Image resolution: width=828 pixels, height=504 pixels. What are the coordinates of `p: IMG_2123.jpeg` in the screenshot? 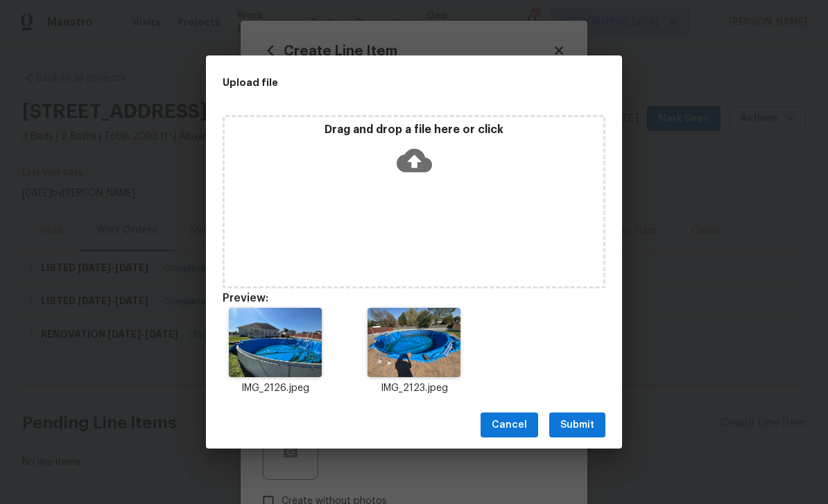 It's located at (414, 388).